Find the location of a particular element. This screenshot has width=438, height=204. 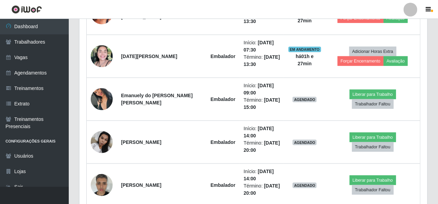

img: 1754498913807.jpeg is located at coordinates (102, 56).